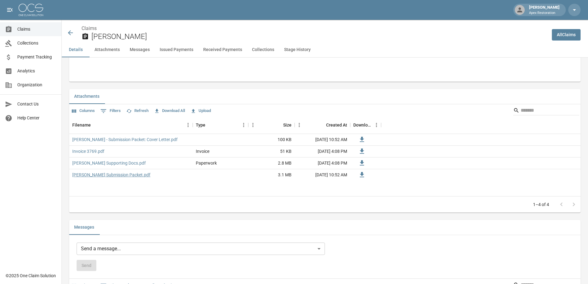 This screenshot has height=284, width=588. What do you see at coordinates (83, 111) in the screenshot?
I see `button: Select columns` at bounding box center [83, 111].